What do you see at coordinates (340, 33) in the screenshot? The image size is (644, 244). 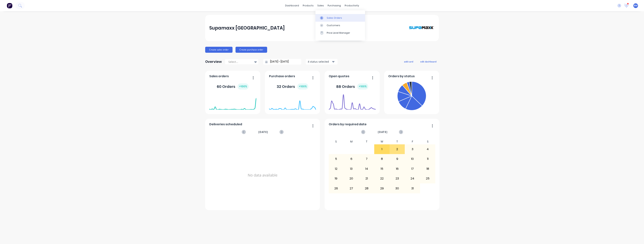 I see `a: Price Level Manager` at bounding box center [340, 33].